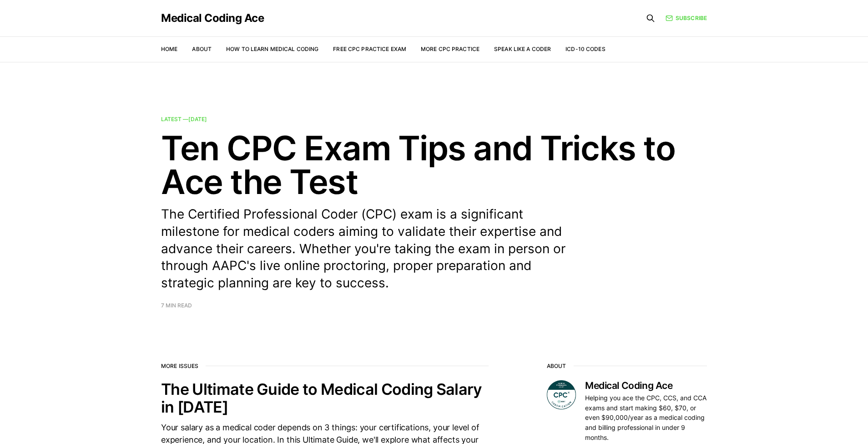 This screenshot has width=868, height=444. Describe the element at coordinates (177, 305) in the screenshot. I see `span: 7 min read` at that location.